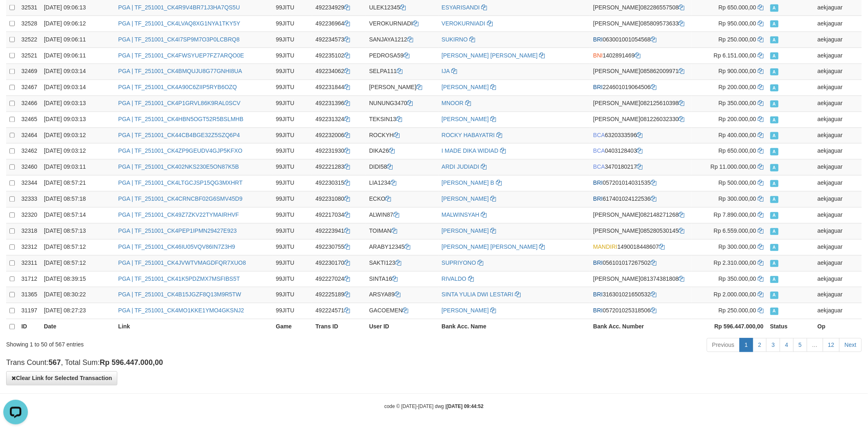 The width and height of the screenshot is (868, 431). Describe the element at coordinates (641, 87) in the screenshot. I see `td: 224601019064506` at that location.